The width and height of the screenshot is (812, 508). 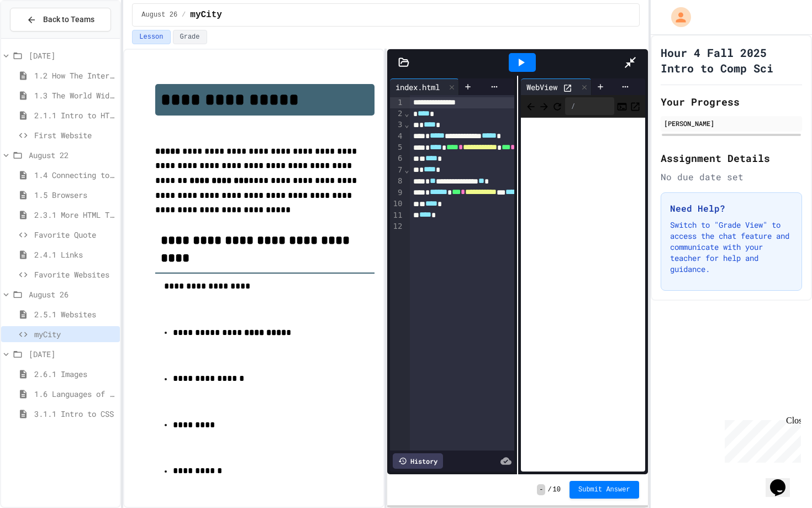 What do you see at coordinates (531, 106) in the screenshot?
I see `span: Back` at bounding box center [531, 106].